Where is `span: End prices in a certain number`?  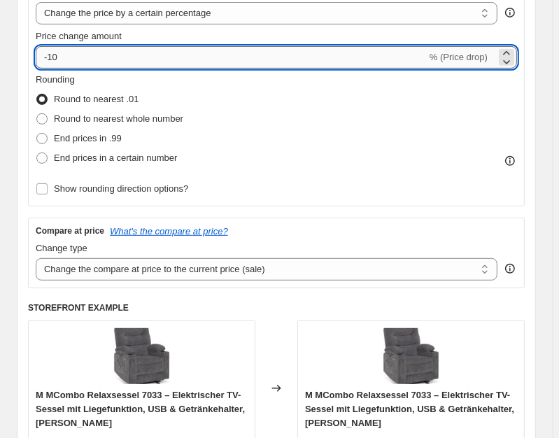
span: End prices in a certain number is located at coordinates (115, 157).